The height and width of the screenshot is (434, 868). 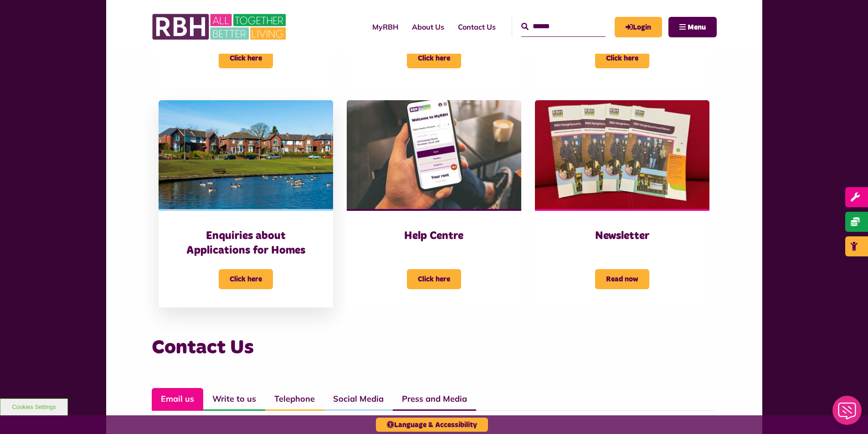 What do you see at coordinates (428, 27) in the screenshot?
I see `a: About Us` at bounding box center [428, 27].